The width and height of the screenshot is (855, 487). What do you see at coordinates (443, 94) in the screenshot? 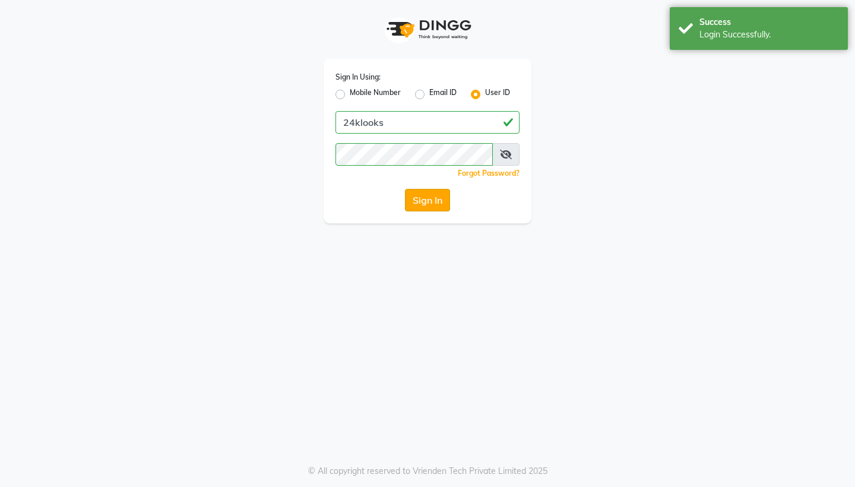
I see `label: Email ID` at bounding box center [443, 94].